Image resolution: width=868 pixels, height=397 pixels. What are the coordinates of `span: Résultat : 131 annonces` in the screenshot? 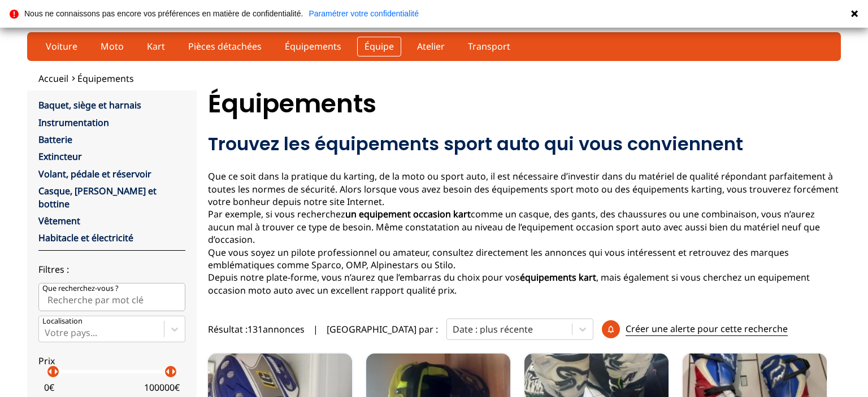 It's located at (256, 329).